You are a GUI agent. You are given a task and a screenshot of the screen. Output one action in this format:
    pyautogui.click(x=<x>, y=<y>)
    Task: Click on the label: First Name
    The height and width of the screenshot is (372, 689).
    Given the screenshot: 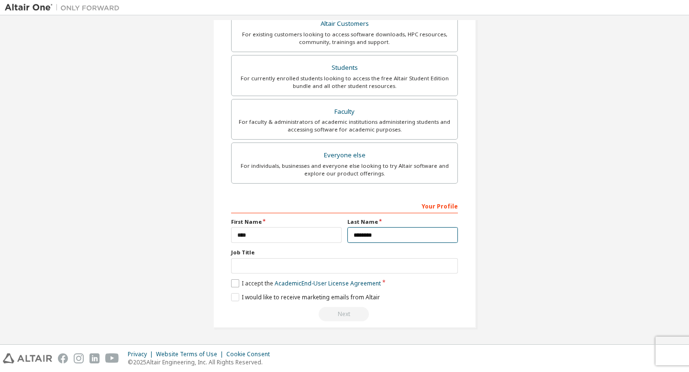 What is the action you would take?
    pyautogui.click(x=286, y=222)
    